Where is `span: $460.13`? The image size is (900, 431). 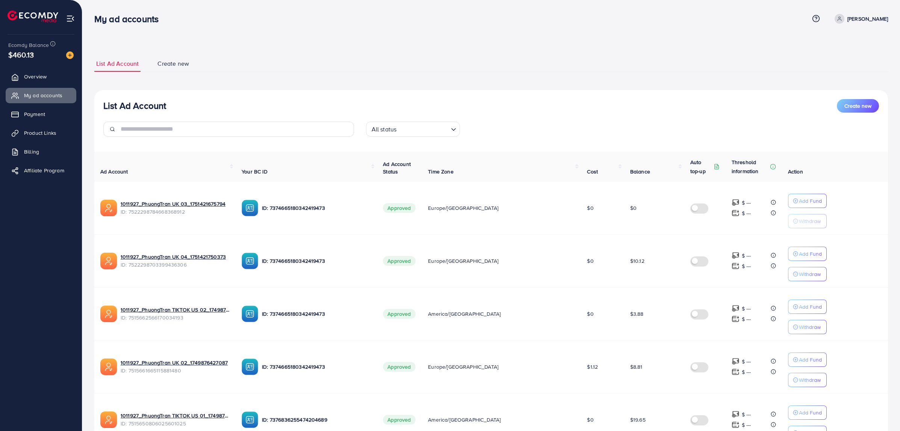 span: $460.13 is located at coordinates (21, 54).